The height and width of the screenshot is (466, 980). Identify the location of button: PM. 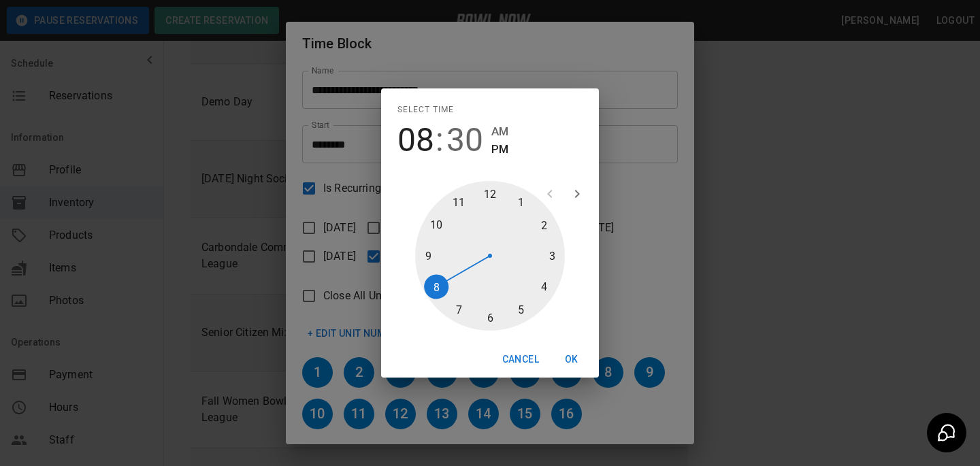
(499, 149).